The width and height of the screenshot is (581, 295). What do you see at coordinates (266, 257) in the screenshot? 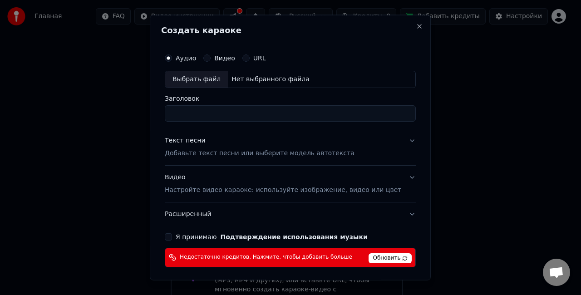
I see `span: Недостаточно кредитов. Нажмите, чтобы добавить больше` at bounding box center [266, 257].